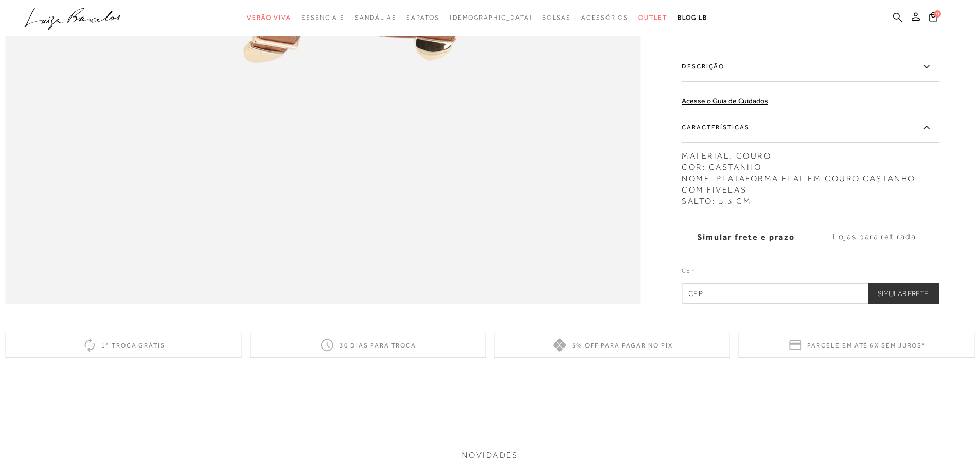  Describe the element at coordinates (653, 17) in the screenshot. I see `span: Outlet` at that location.